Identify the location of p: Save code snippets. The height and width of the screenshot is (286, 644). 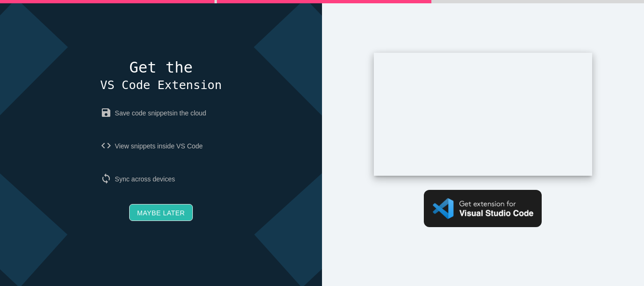
(161, 113).